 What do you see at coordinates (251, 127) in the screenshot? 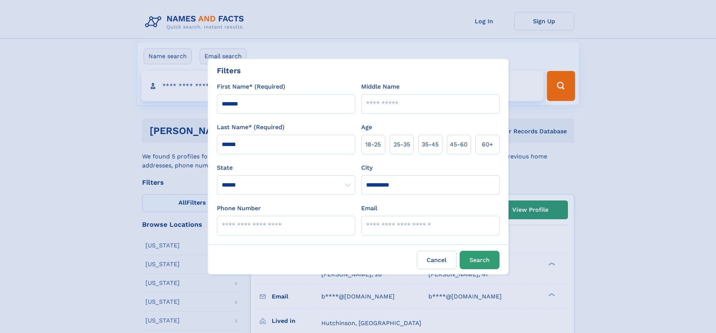
I see `label: Last Name* (Required)` at bounding box center [251, 127].